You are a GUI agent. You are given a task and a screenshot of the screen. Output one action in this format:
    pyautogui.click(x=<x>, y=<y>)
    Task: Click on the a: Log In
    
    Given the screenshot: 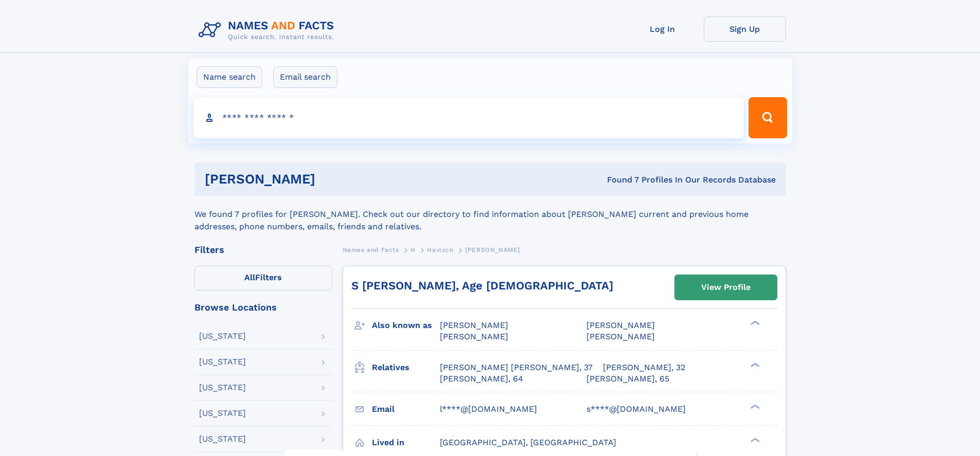 What is the action you would take?
    pyautogui.click(x=663, y=29)
    